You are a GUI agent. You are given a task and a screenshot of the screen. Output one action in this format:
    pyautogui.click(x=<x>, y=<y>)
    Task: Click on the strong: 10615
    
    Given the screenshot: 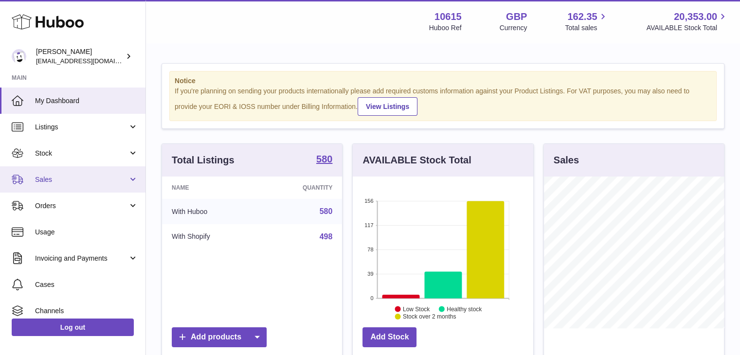 What is the action you would take?
    pyautogui.click(x=448, y=17)
    